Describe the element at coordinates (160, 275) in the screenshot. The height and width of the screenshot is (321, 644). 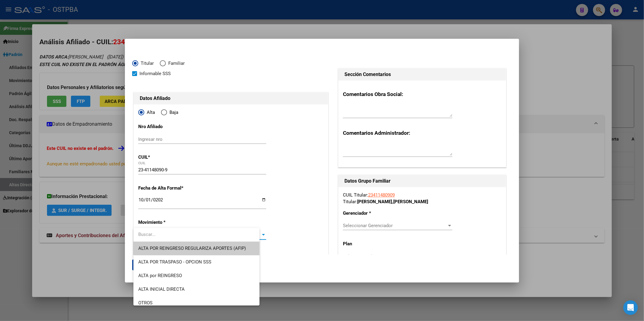
I see `span: ALTA por REINGRESO` at that location.